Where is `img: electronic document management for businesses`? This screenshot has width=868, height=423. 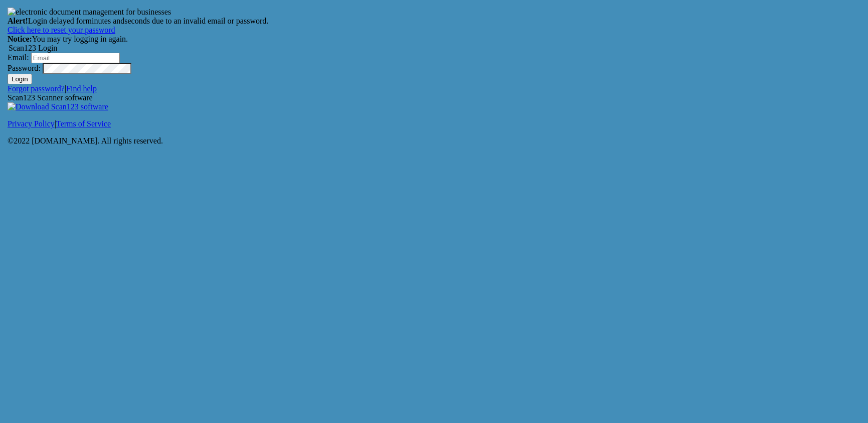 img: electronic document management for businesses is located at coordinates (89, 12).